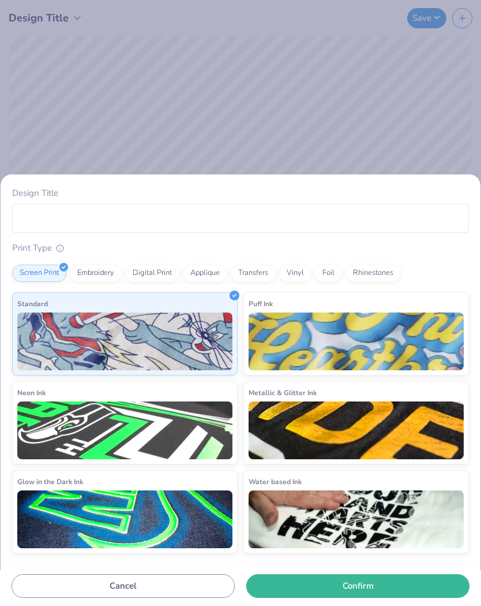 This screenshot has width=481, height=606. What do you see at coordinates (356, 519) in the screenshot?
I see `img: Water based Ink` at bounding box center [356, 519].